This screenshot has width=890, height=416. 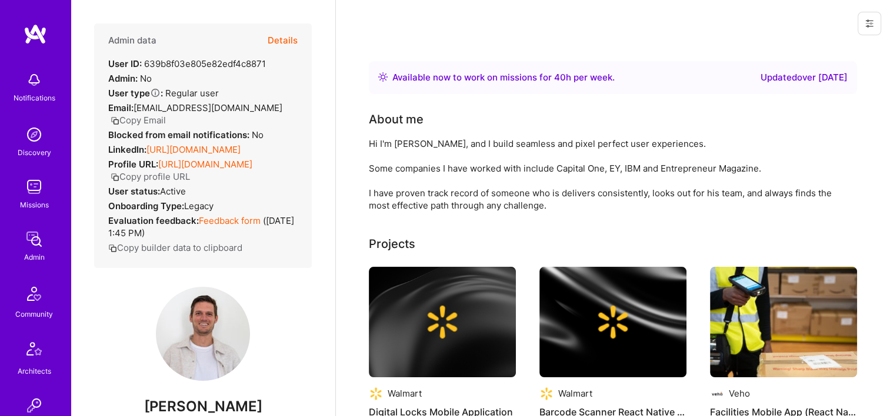 I want to click on img: Community, so click(x=34, y=294).